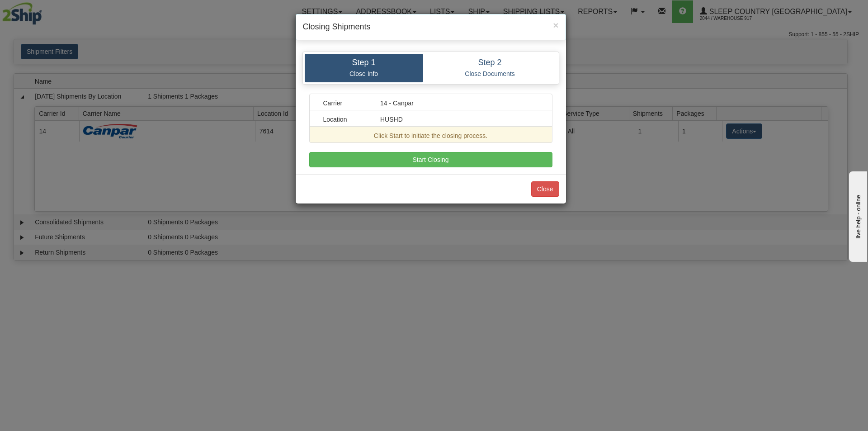 This screenshot has height=431, width=868. I want to click on div: Carrier, so click(345, 103).